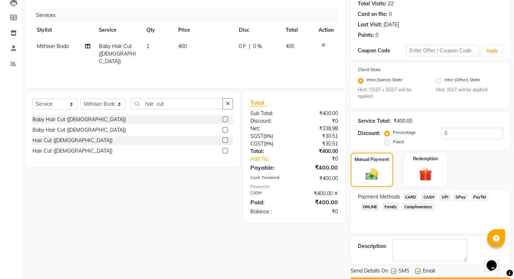  What do you see at coordinates (148, 46) in the screenshot?
I see `span: 1` at bounding box center [148, 46].